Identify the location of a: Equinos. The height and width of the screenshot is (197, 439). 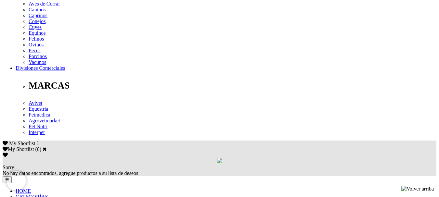
(37, 33).